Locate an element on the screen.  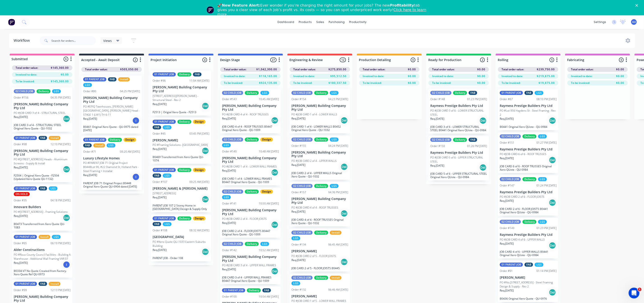
p: PO #JOB CARD 5 of 6 - UPPER STRUCTURAL STEEL is located at coordinates (459, 160).